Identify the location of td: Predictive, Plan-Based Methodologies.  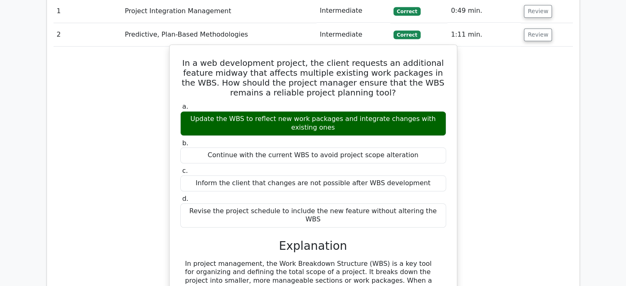
(219, 35).